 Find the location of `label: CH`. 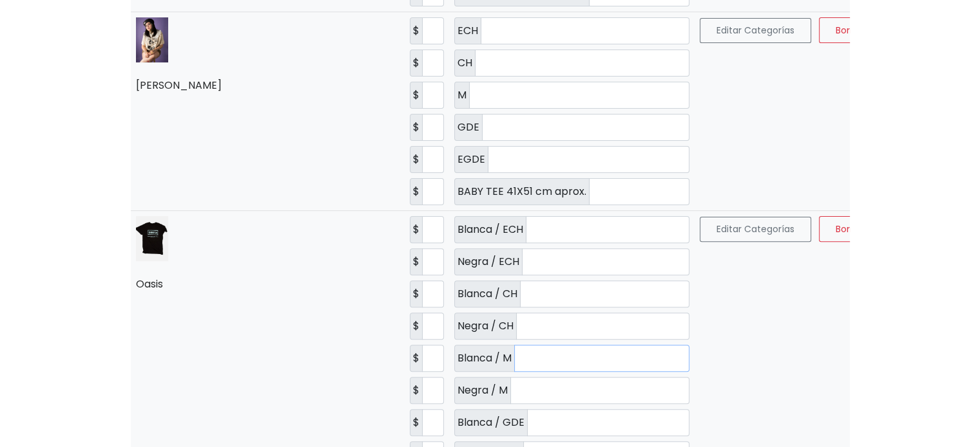

label: CH is located at coordinates (464, 63).